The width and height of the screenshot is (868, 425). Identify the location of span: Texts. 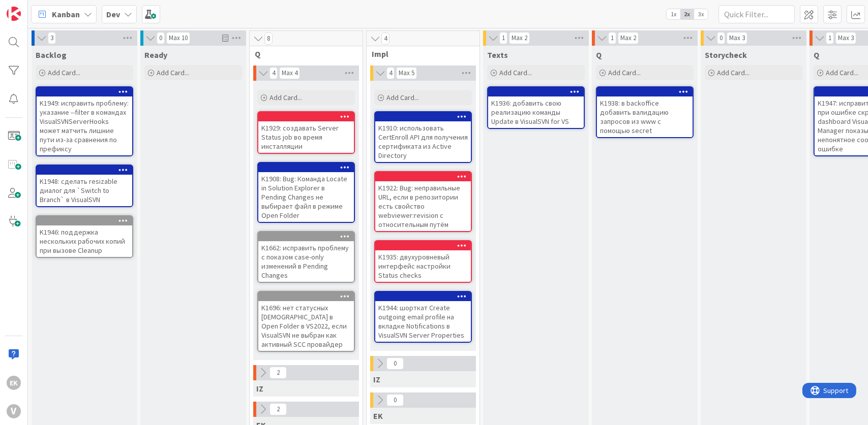
(497, 55).